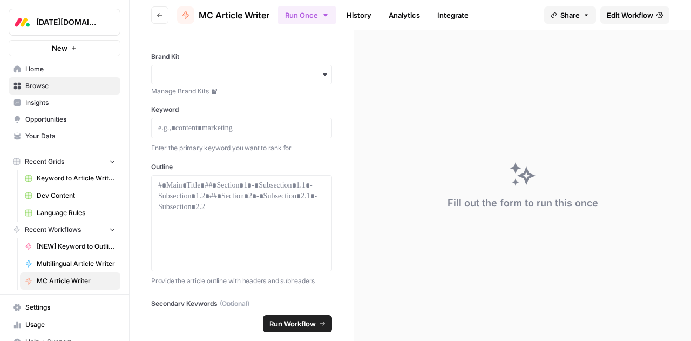 This screenshot has height=341, width=691. Describe the element at coordinates (234, 303) in the screenshot. I see `span: (Optional)` at that location.